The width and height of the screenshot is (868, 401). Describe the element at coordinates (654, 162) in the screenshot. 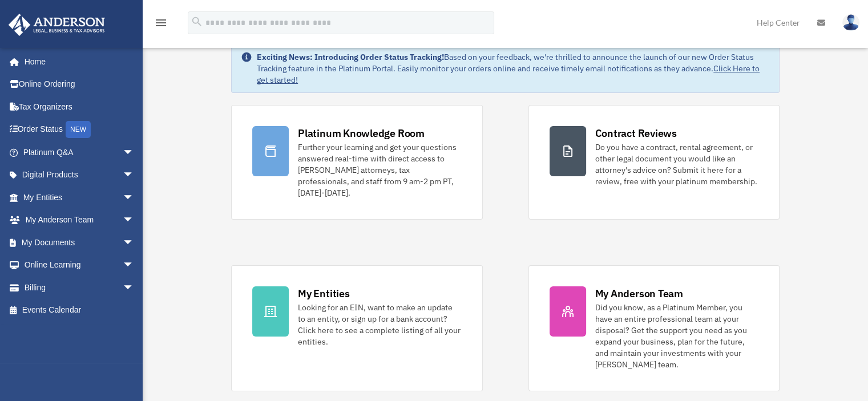

I see `a: Contract Reviews Do you have a contract, rental agreement, or other legal document you would like...` at that location.